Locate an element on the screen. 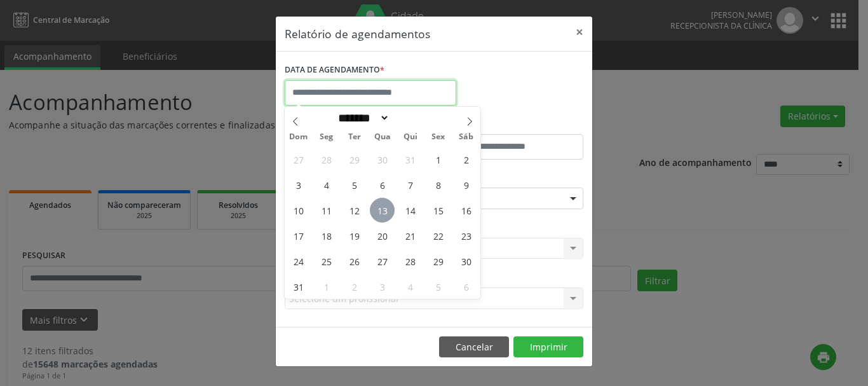 The height and width of the screenshot is (386, 868). span: Agosto 3, 2025 is located at coordinates (298, 184).